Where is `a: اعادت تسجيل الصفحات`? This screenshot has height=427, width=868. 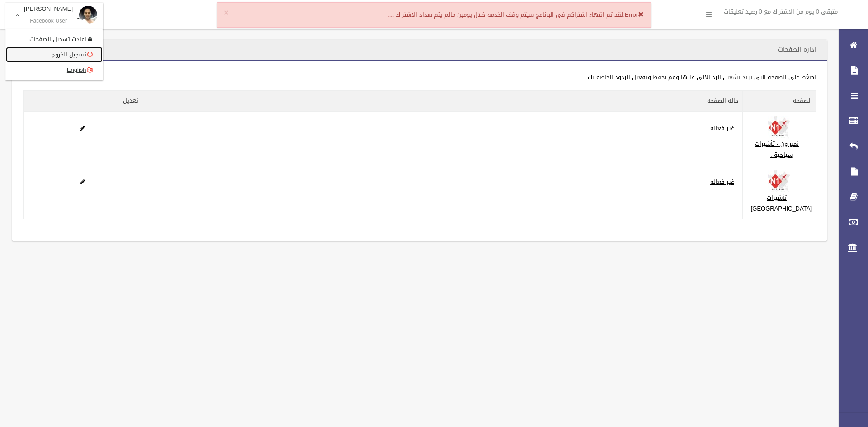 a: اعادت تسجيل الصفحات is located at coordinates (54, 40).